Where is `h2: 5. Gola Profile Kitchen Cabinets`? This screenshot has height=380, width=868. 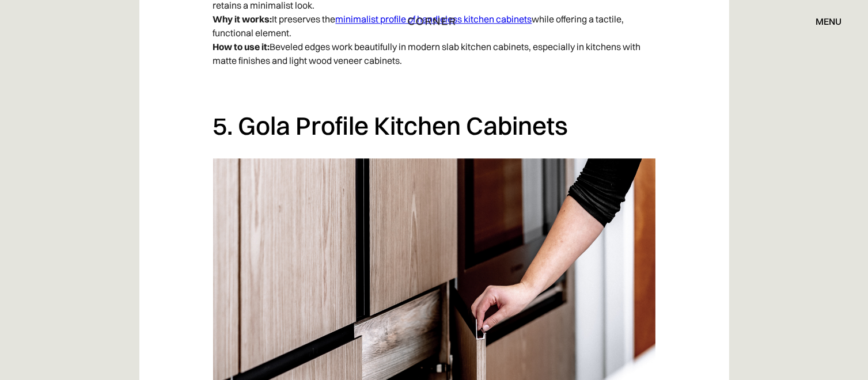
h2: 5. Gola Profile Kitchen Cabinets is located at coordinates (435, 125).